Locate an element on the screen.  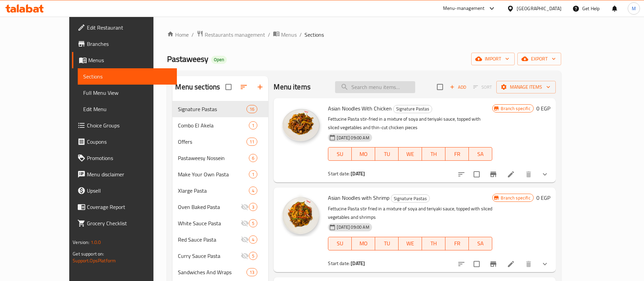
a: Home is located at coordinates (178, 35).